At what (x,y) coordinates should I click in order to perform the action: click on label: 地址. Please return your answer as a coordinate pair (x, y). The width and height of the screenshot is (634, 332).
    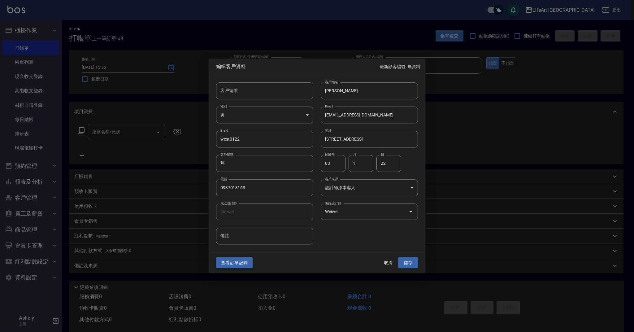
    Looking at the image, I should click on (328, 130).